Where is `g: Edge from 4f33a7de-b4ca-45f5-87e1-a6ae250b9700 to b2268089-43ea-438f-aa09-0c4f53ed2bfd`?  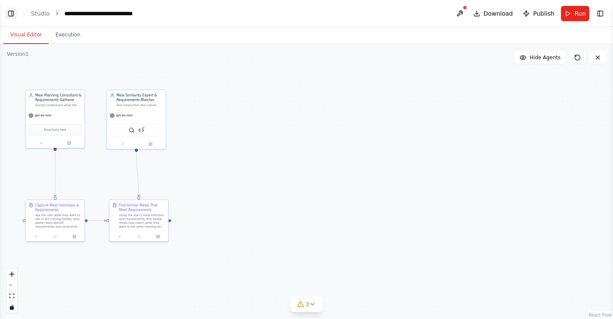
g: Edge from 4f33a7de-b4ca-45f5-87e1-a6ae250b9700 to b2268089-43ea-438f-aa09-0c4f53ed2bfd is located at coordinates (55, 173).